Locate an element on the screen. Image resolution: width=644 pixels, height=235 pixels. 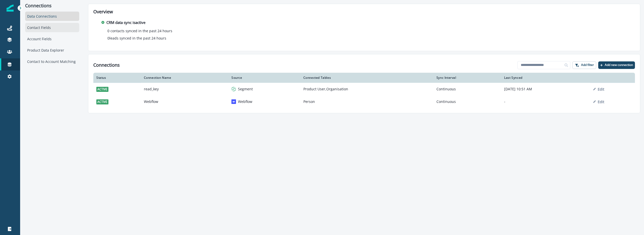
img: segment is located at coordinates (234, 89).